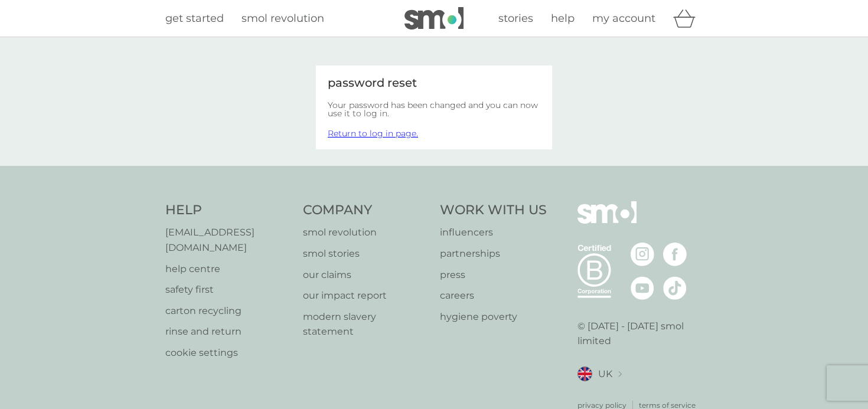  I want to click on a: get started, so click(194, 18).